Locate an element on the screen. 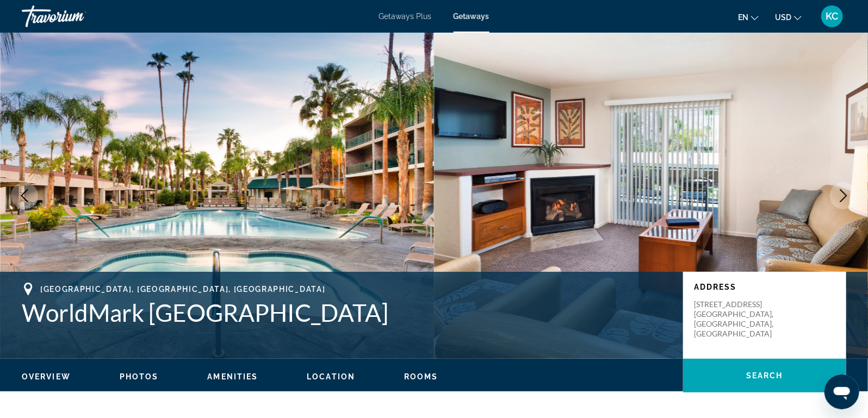  span: Location is located at coordinates (330, 376).